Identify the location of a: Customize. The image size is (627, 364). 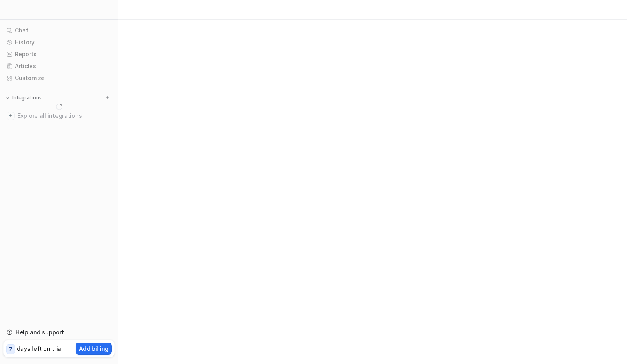
(59, 78).